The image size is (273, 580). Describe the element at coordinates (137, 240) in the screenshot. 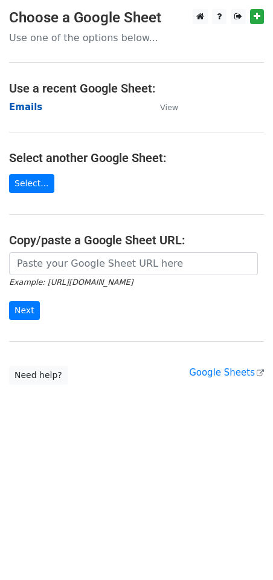

I see `h4: Copy/paste a Google Sheet URL:` at that location.